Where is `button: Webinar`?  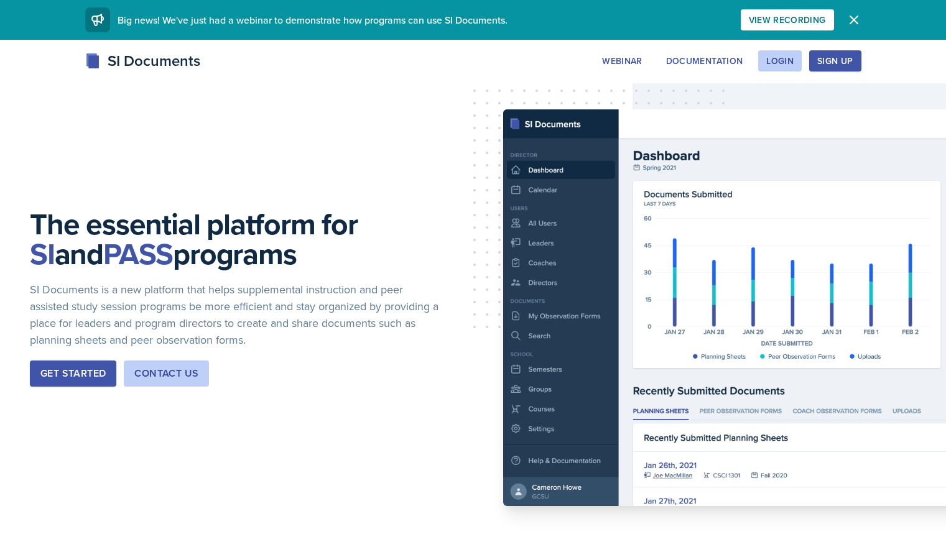 button: Webinar is located at coordinates (622, 61).